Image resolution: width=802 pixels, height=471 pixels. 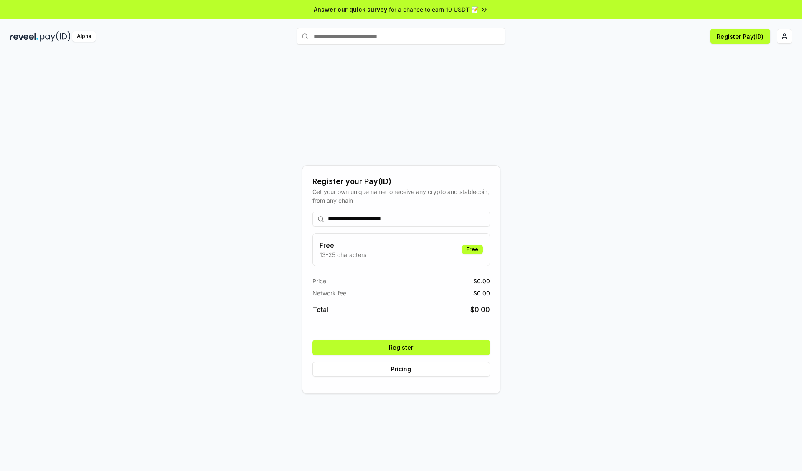 What do you see at coordinates (740, 36) in the screenshot?
I see `button: Register Pay(ID)` at bounding box center [740, 36].